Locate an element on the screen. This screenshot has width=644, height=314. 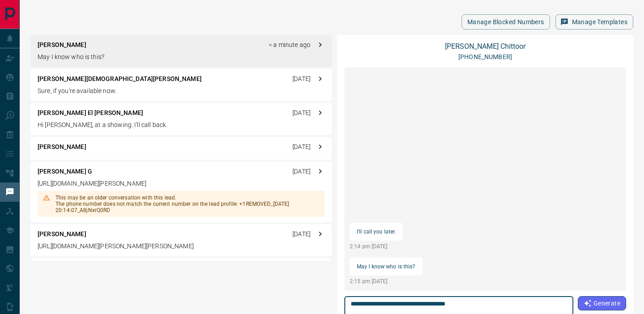
button: Manage Blocked Numbers is located at coordinates (506, 22).